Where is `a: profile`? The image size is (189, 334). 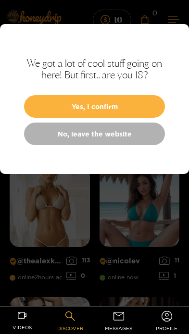
a: profile is located at coordinates (167, 322).